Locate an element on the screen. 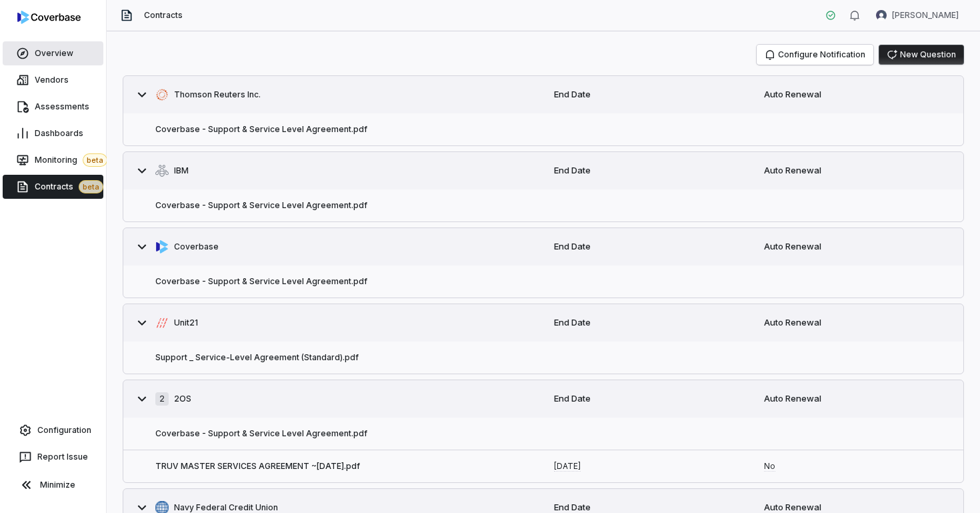 Image resolution: width=980 pixels, height=513 pixels. button: https://ibm.com/us-en/IBM is located at coordinates (333, 170).